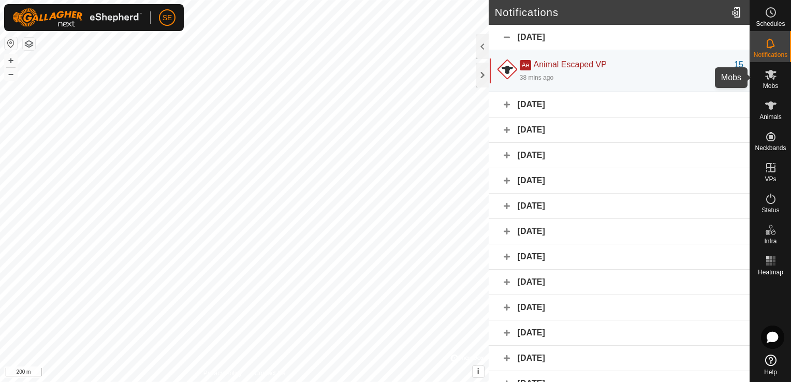 The height and width of the screenshot is (382, 791). I want to click on span: Help, so click(771, 372).